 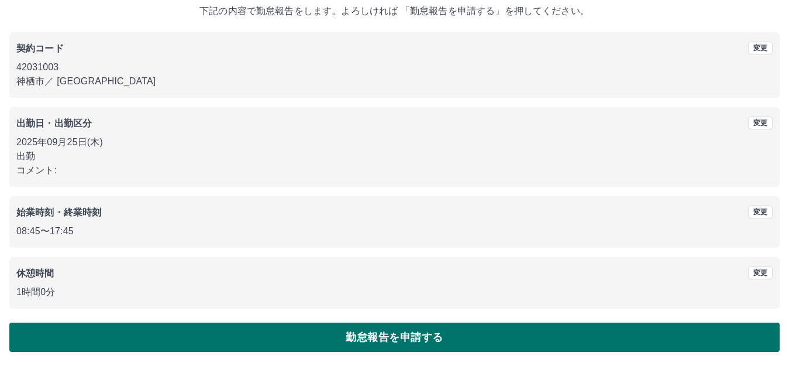 I want to click on b: 休憩時間, so click(x=35, y=273).